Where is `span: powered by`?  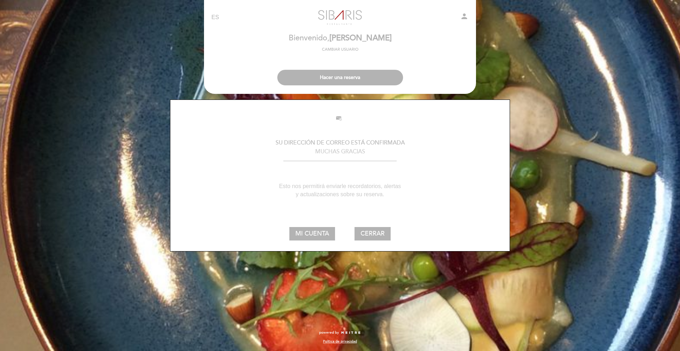
span: powered by is located at coordinates (329, 332).